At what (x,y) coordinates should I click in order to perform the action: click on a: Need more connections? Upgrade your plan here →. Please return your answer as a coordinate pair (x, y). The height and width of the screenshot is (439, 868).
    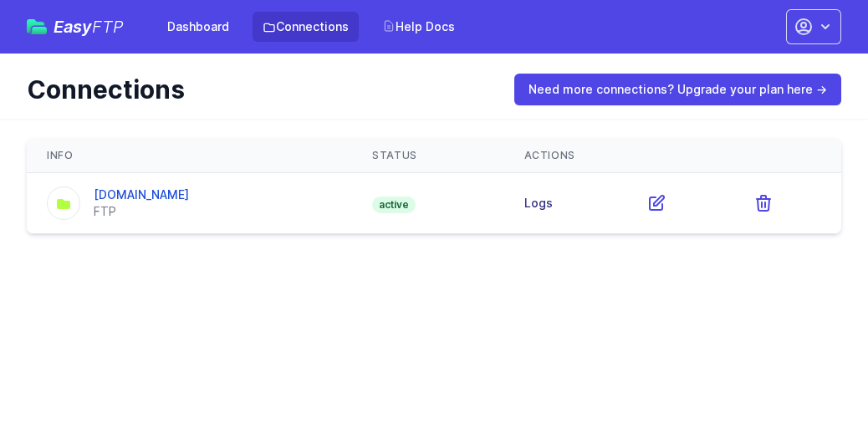
    Looking at the image, I should click on (678, 89).